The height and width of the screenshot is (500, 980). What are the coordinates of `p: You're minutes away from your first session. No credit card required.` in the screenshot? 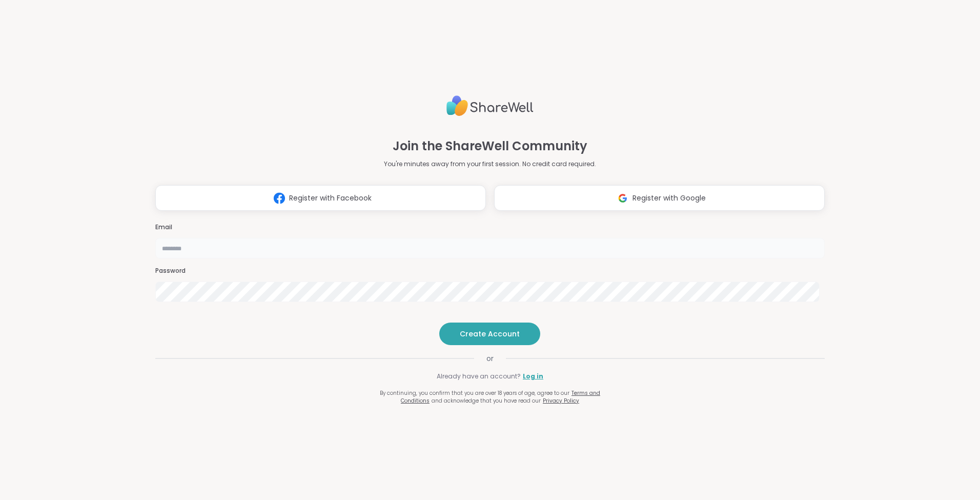 It's located at (490, 164).